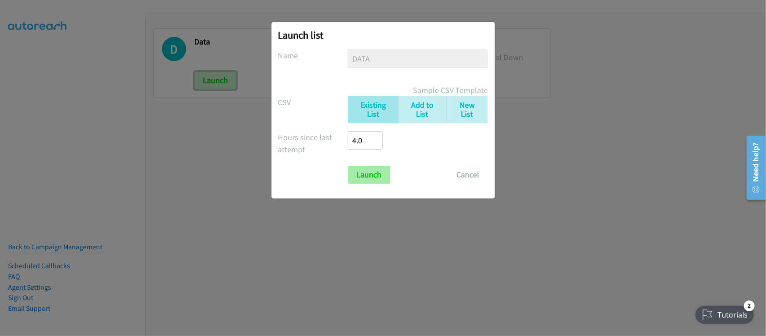 The image size is (766, 336). Describe the element at coordinates (313, 143) in the screenshot. I see `label: Hours since last attempt` at that location.